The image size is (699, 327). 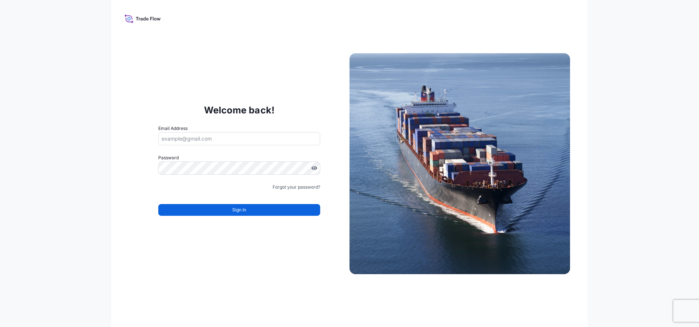 I want to click on button: Show password, so click(x=315, y=168).